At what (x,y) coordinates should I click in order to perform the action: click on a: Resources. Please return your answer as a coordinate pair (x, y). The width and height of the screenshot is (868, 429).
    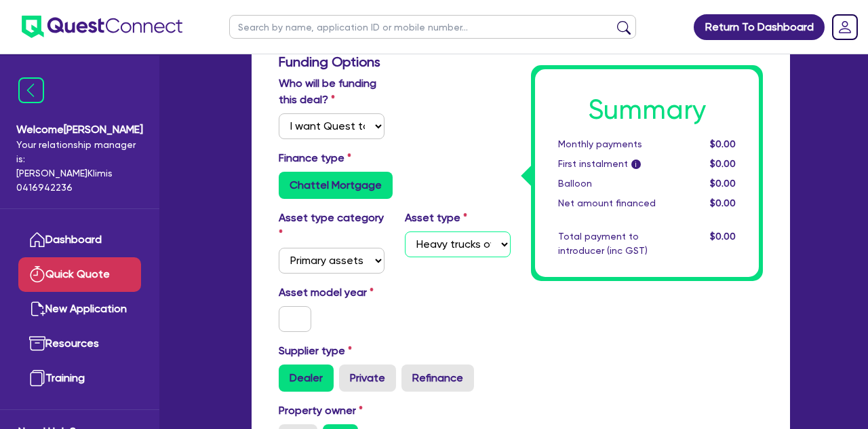
    Looking at the image, I should click on (79, 344).